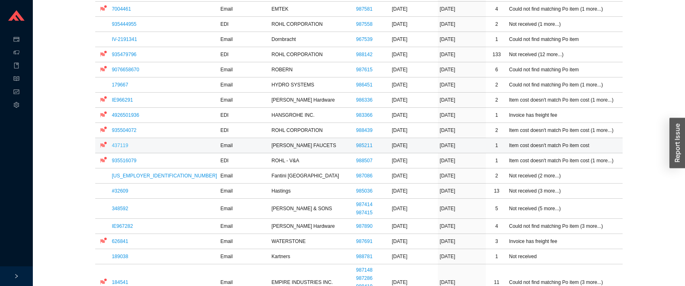 The image size is (685, 286). What do you see at coordinates (16, 66) in the screenshot?
I see `span: book` at bounding box center [16, 66].